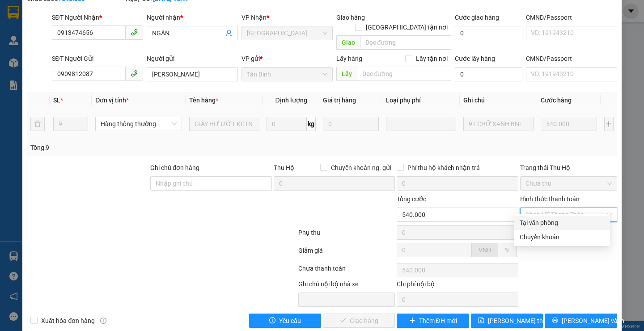  Describe the element at coordinates (287, 33) in the screenshot. I see `span: Hòa Đông` at that location.